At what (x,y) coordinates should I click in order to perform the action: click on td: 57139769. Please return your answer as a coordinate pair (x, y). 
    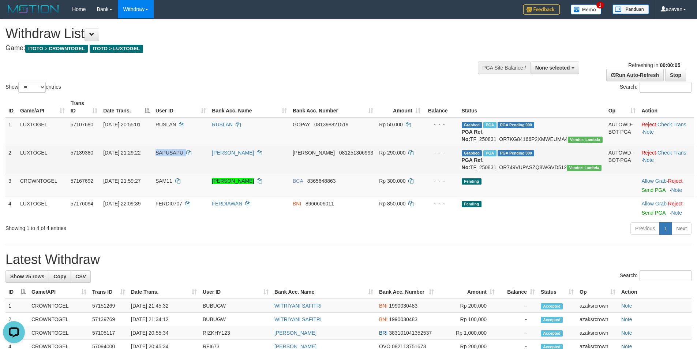
    Looking at the image, I should click on (109, 319).